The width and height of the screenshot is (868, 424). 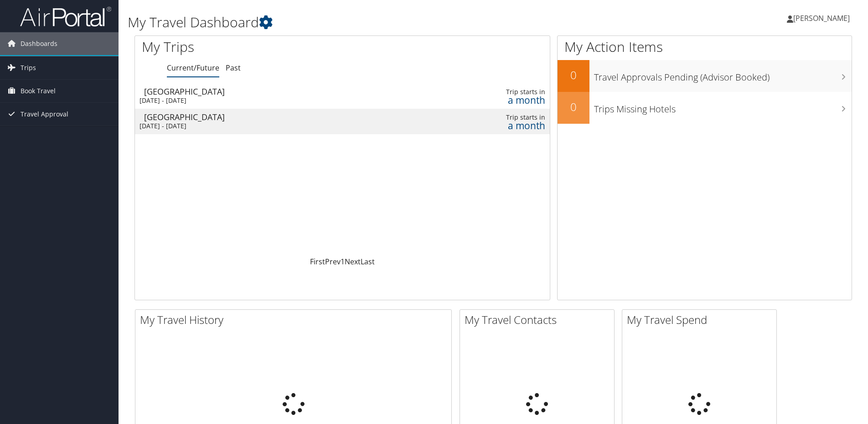 What do you see at coordinates (256, 47) in the screenshot?
I see `h1: My Trips` at bounding box center [256, 47].